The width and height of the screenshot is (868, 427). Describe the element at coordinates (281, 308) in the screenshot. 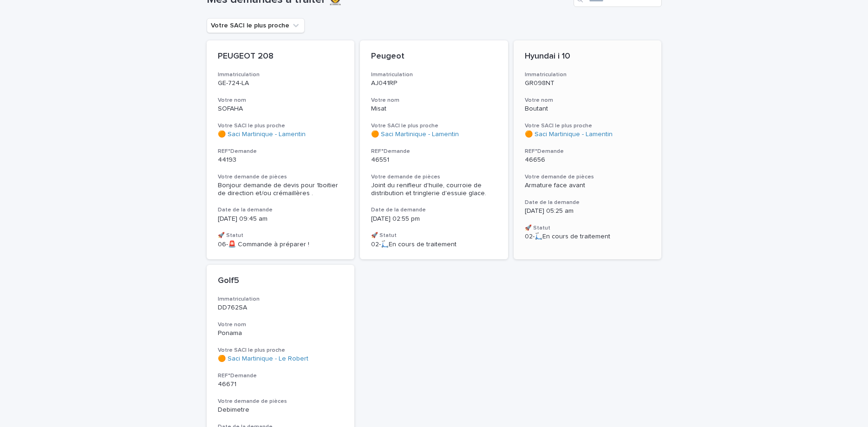

I see `p: DD762SA` at that location.